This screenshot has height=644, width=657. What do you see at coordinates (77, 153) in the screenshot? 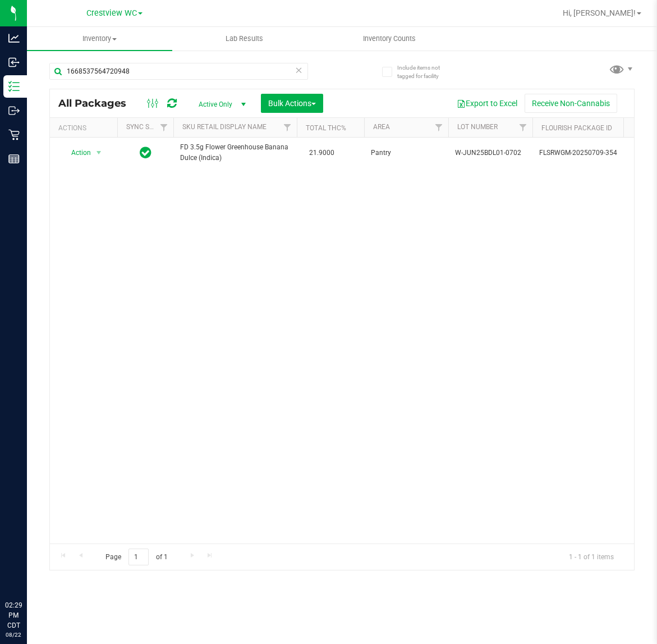
I see `span: Action` at bounding box center [77, 153].